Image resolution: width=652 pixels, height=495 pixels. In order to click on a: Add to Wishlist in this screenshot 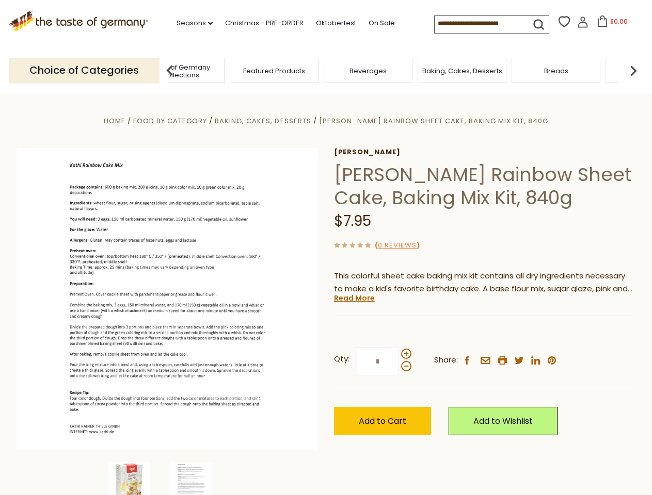, I will do `click(503, 421)`.